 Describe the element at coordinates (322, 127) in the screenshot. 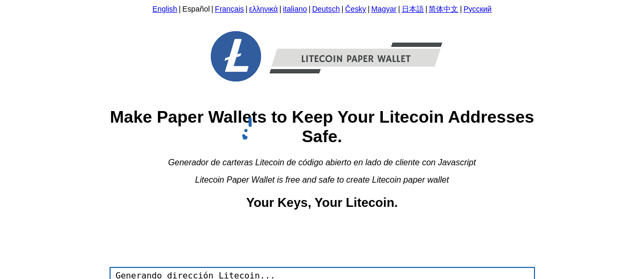

I see `h1: Make Paper Wallets to Keep Your Litecoin Addresses Safe.` at that location.